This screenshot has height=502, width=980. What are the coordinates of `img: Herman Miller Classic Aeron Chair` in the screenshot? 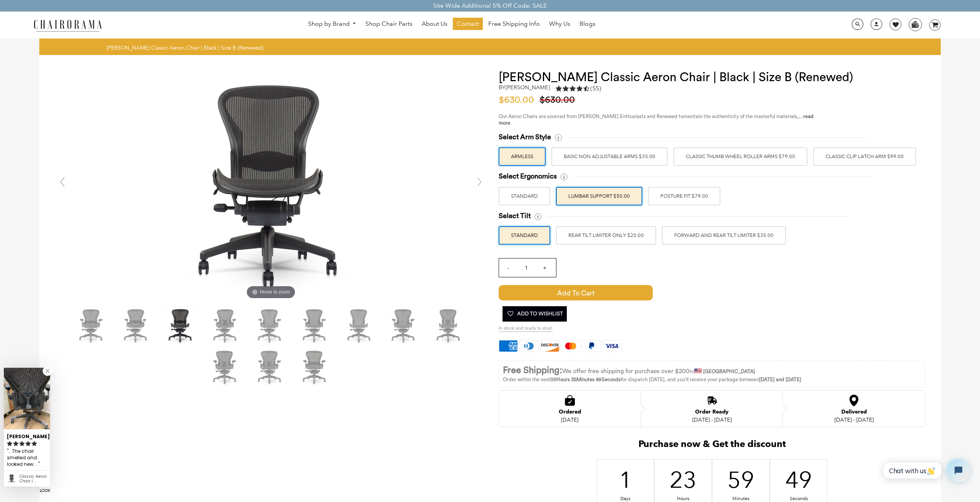 It's located at (315, 368).